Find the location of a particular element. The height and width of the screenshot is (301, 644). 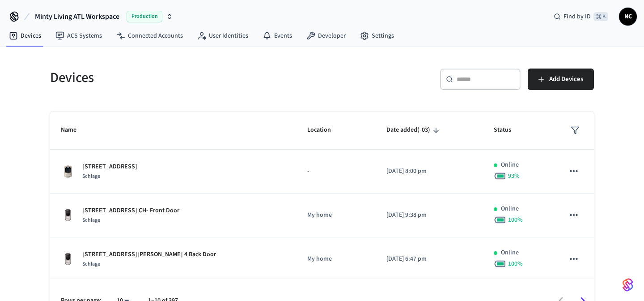

img: SeamLogoGradient.69752ec5.svg is located at coordinates (628, 285).